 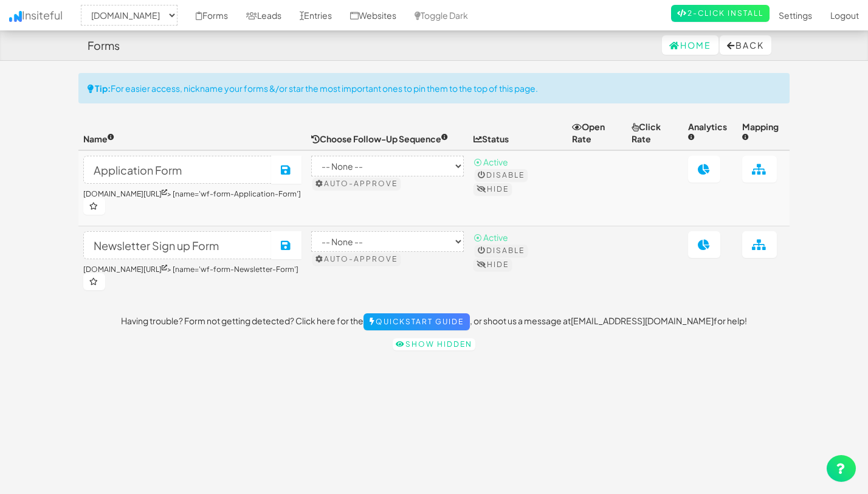 What do you see at coordinates (192, 202) in the screenshot?
I see `h6: > [name='wf-form-Application-Form']` at bounding box center [192, 202].